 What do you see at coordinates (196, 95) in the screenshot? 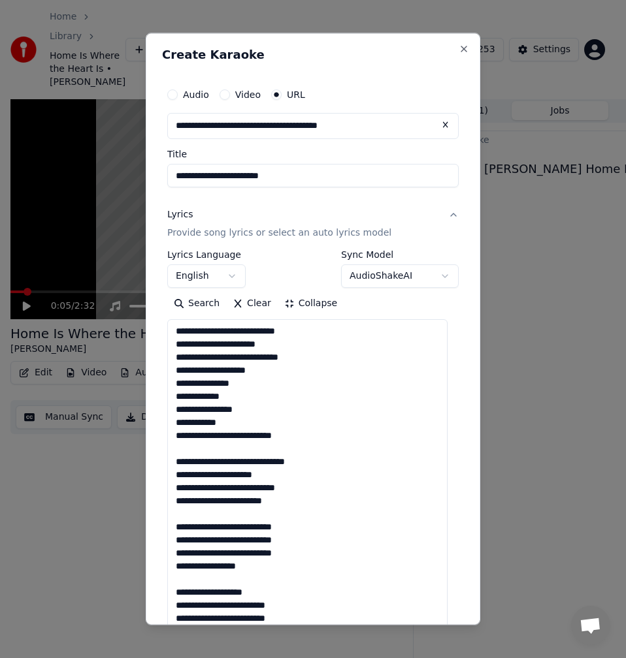
I see `label: Audio` at bounding box center [196, 95].